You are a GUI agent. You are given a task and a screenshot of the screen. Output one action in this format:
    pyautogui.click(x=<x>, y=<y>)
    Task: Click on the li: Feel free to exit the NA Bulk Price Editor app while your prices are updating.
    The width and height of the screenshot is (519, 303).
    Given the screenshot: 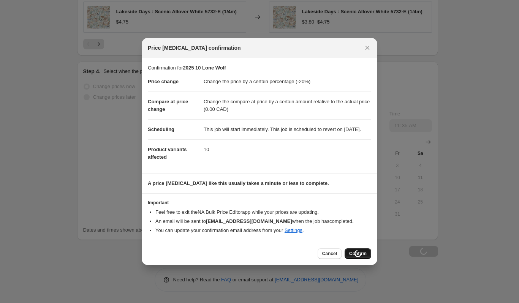 What is the action you would take?
    pyautogui.click(x=263, y=213)
    